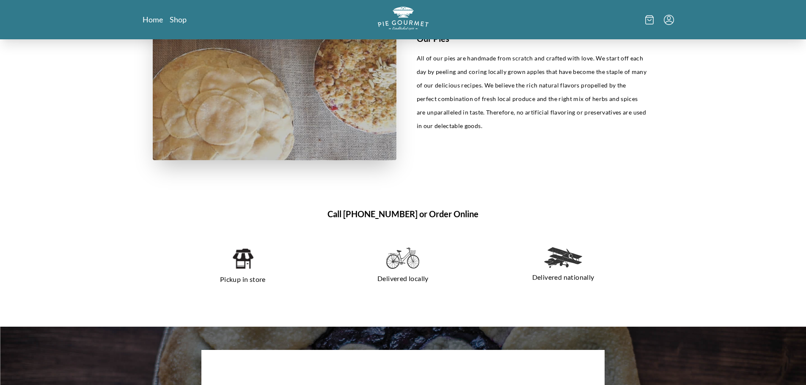 This screenshot has width=806, height=385. What do you see at coordinates (275, 89) in the screenshot?
I see `img: pies` at bounding box center [275, 89].